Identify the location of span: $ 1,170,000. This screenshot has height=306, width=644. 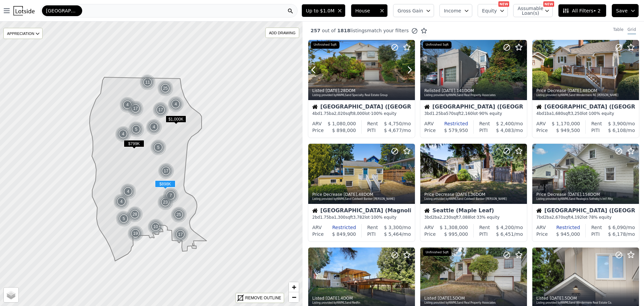
(566, 123).